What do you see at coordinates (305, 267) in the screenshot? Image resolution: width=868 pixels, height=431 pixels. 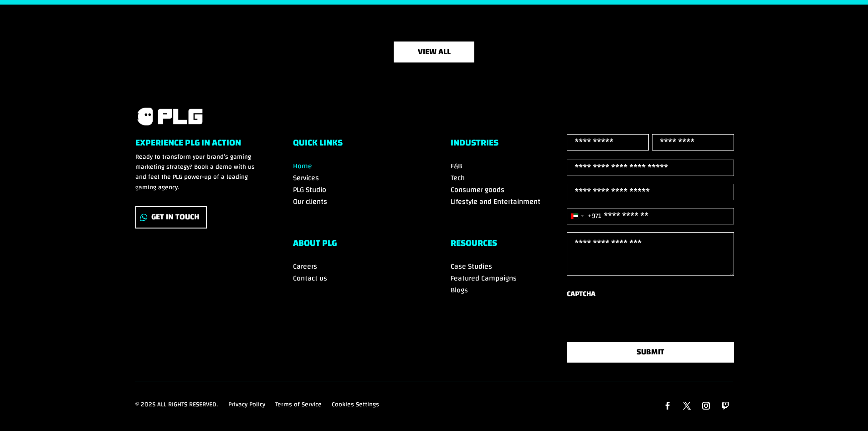 I see `a: Careers` at bounding box center [305, 267].